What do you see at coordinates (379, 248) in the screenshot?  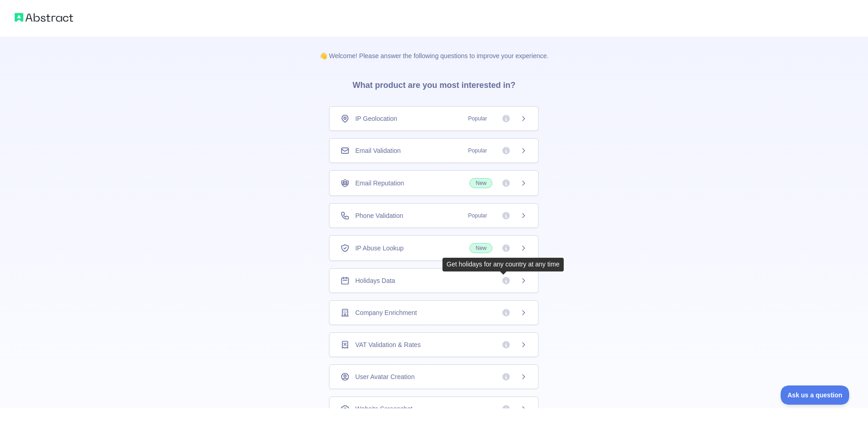 I see `span: IP Abuse Lookup` at bounding box center [379, 248].